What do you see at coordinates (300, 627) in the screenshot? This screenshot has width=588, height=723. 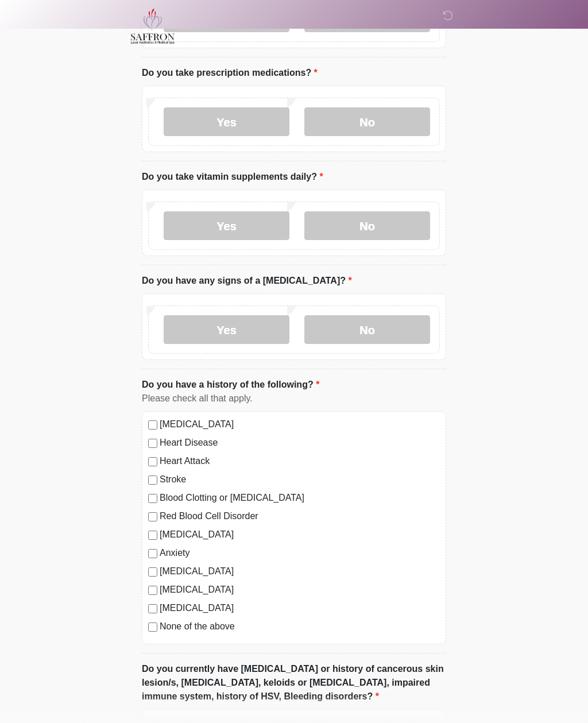 I see `label: None of the above` at bounding box center [300, 627].